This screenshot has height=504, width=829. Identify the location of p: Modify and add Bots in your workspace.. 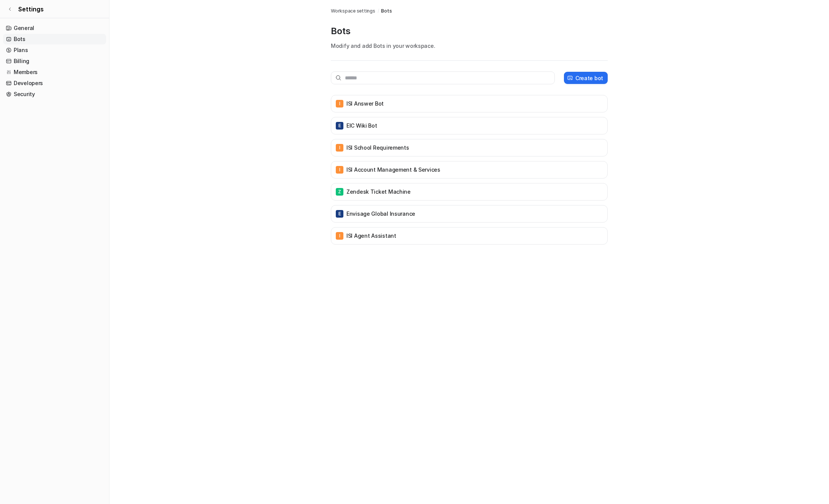
(469, 46).